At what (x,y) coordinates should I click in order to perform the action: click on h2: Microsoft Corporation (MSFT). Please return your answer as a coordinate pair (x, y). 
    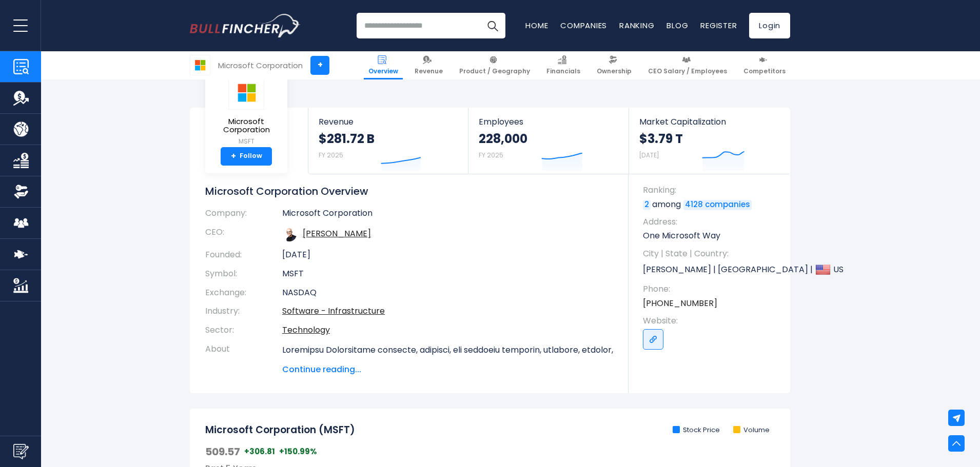
    Looking at the image, I should click on (280, 430).